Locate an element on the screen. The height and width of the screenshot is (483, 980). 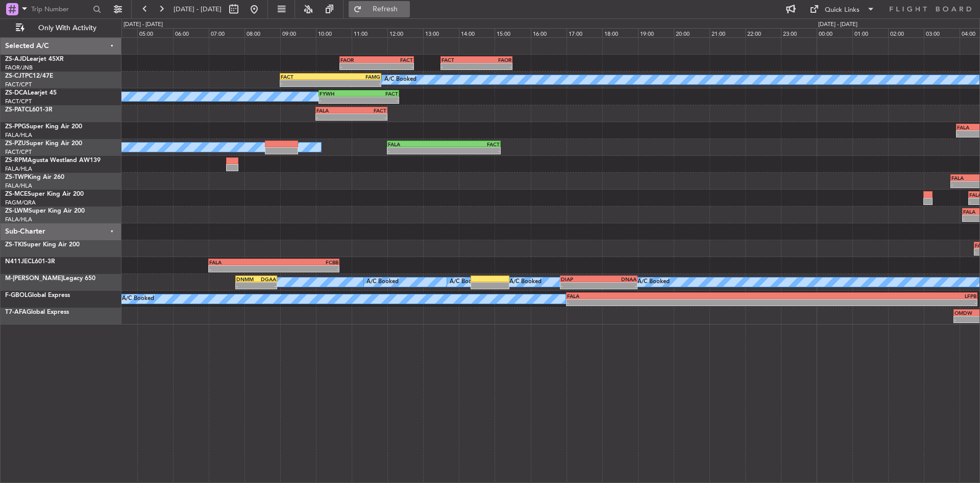
div: 17:00 is located at coordinates (584, 33).